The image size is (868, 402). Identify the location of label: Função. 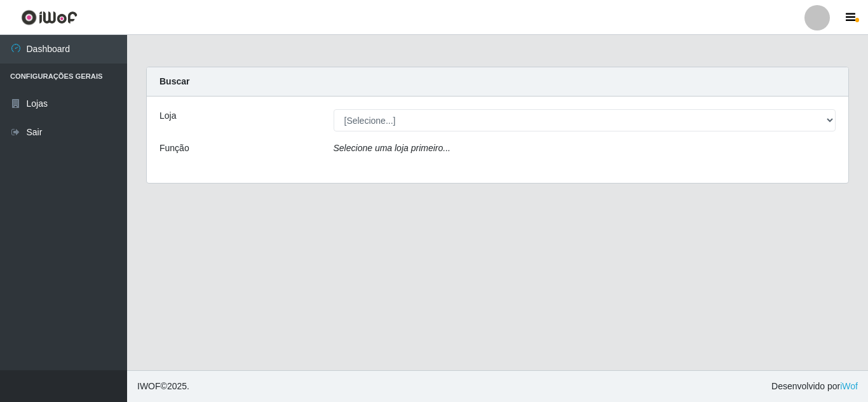
(174, 148).